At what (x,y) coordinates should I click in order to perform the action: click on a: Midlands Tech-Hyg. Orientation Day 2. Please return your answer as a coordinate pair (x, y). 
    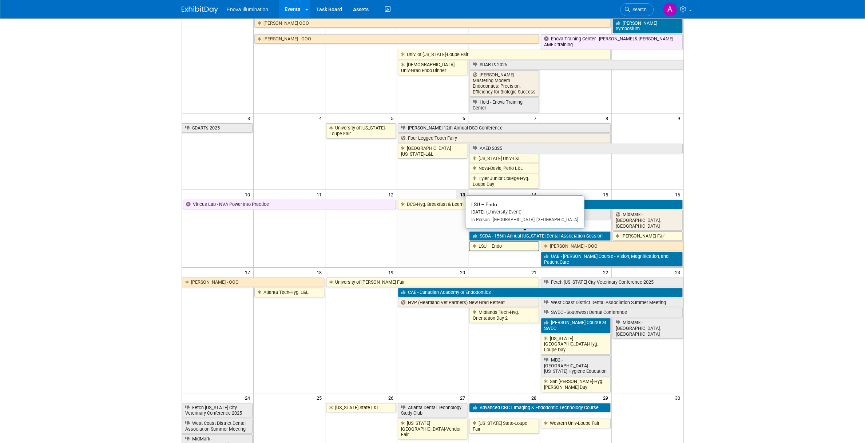
    Looking at the image, I should click on (504, 315).